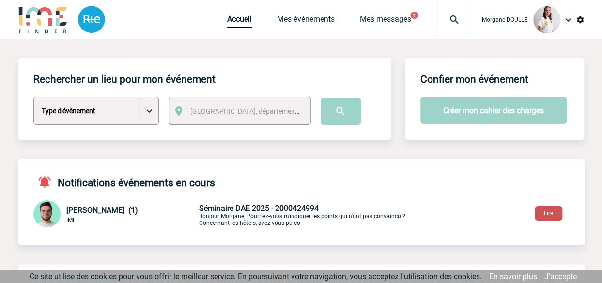 The width and height of the screenshot is (602, 283). What do you see at coordinates (547, 20) in the screenshot?
I see `img: 130205-0.jpg` at bounding box center [547, 20].